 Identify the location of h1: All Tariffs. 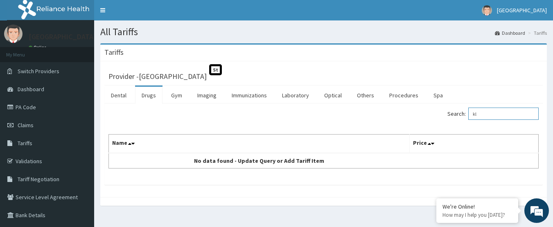
(323, 32).